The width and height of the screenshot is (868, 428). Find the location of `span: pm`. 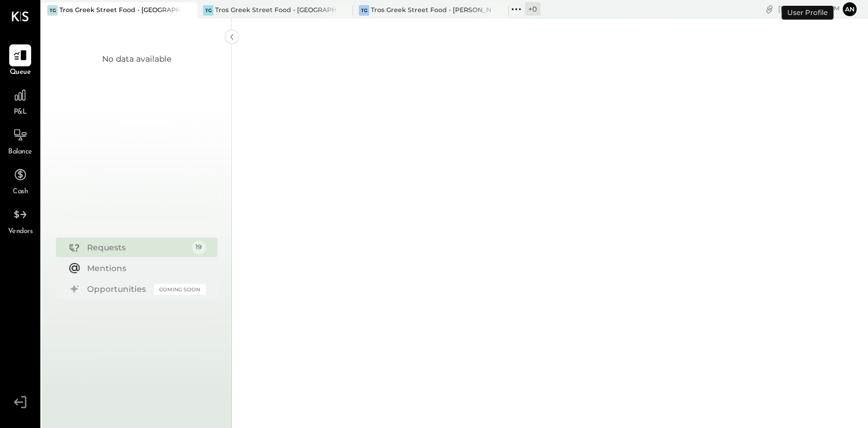

span: pm is located at coordinates (835, 9).